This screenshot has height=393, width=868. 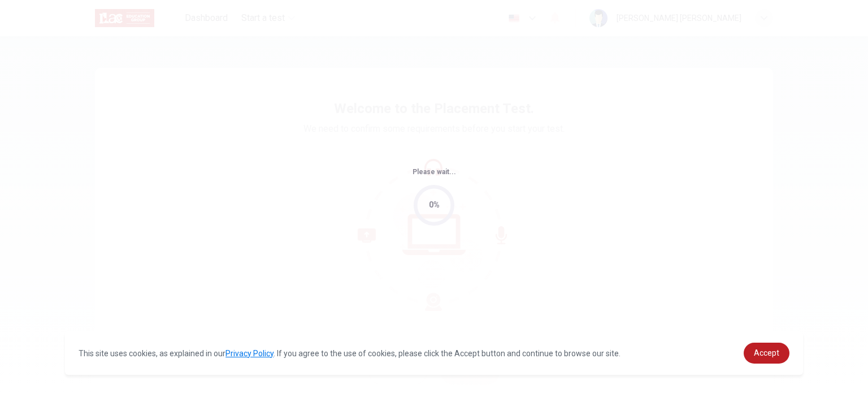 What do you see at coordinates (249, 353) in the screenshot?
I see `a: Privacy Policy` at bounding box center [249, 353].